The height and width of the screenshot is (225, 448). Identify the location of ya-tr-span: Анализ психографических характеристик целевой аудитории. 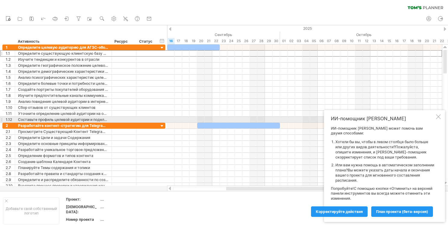
(74, 77).